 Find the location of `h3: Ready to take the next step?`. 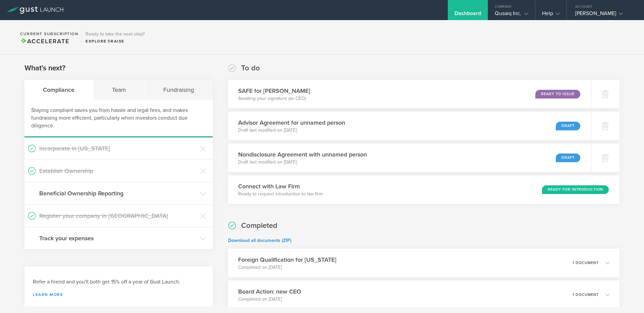

h3: Ready to take the next step? is located at coordinates (115, 34).